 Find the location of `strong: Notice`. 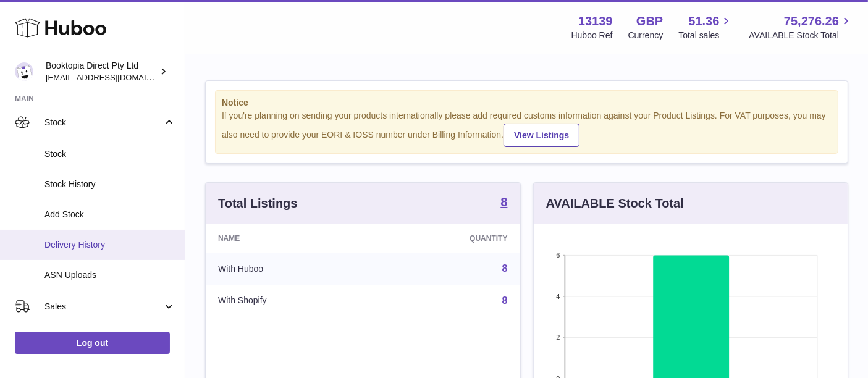

strong: Notice is located at coordinates (526, 102).